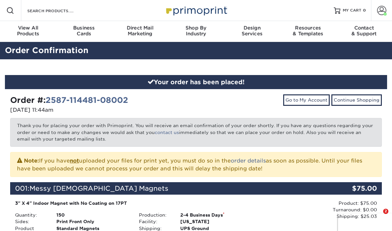 The image size is (392, 231). I want to click on div: & Support, so click(364, 31).